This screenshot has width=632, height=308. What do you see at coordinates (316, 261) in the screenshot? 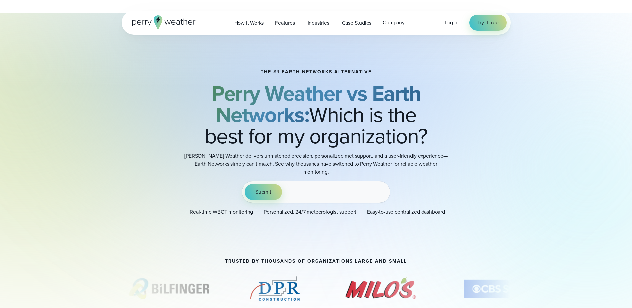
I see `h2: Trusted by thousands of organizations large and small` at bounding box center [316, 261].